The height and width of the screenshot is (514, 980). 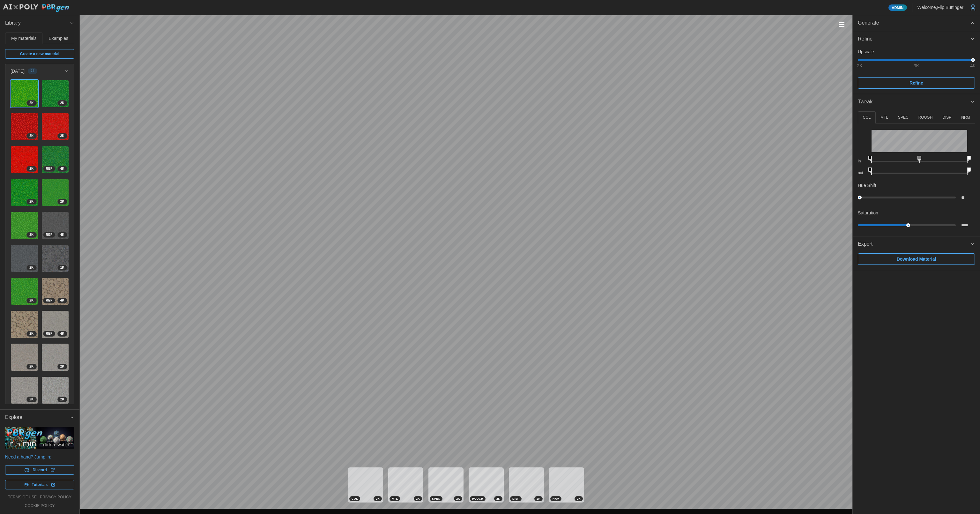 What do you see at coordinates (916, 23) in the screenshot?
I see `button: Generate` at bounding box center [916, 23].